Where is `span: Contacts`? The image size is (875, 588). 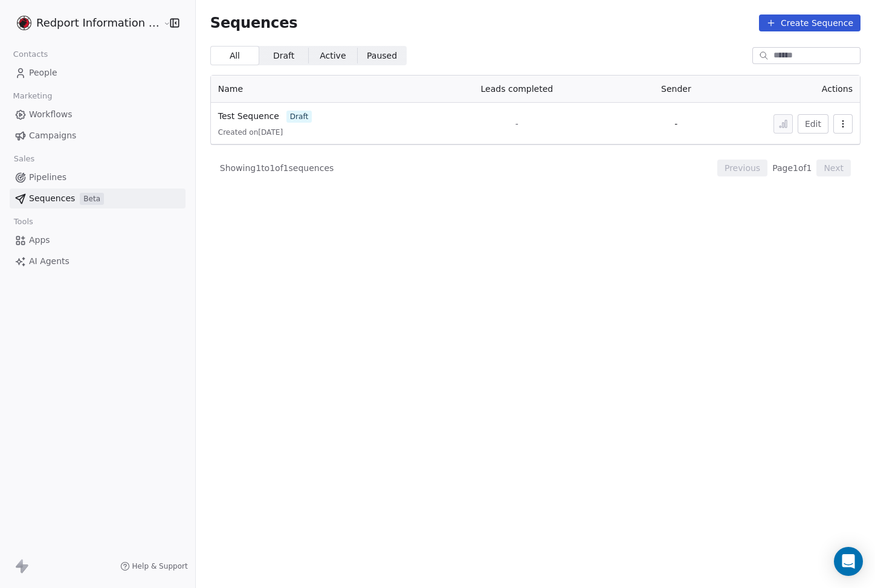 span: Contacts is located at coordinates (30, 55).